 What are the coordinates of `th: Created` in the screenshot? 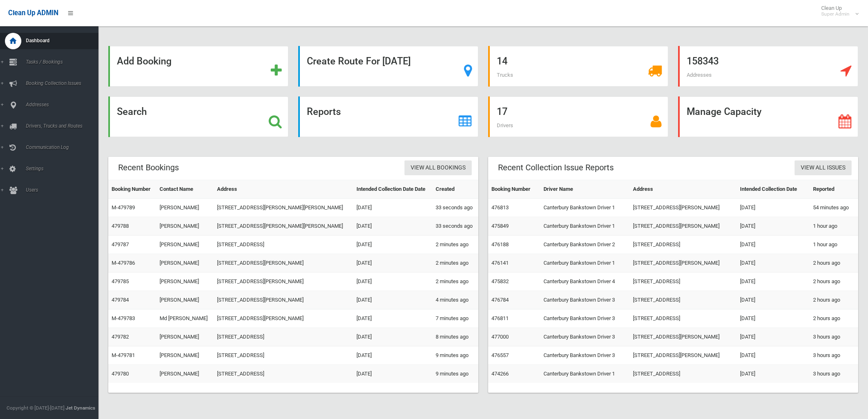 It's located at (455, 189).